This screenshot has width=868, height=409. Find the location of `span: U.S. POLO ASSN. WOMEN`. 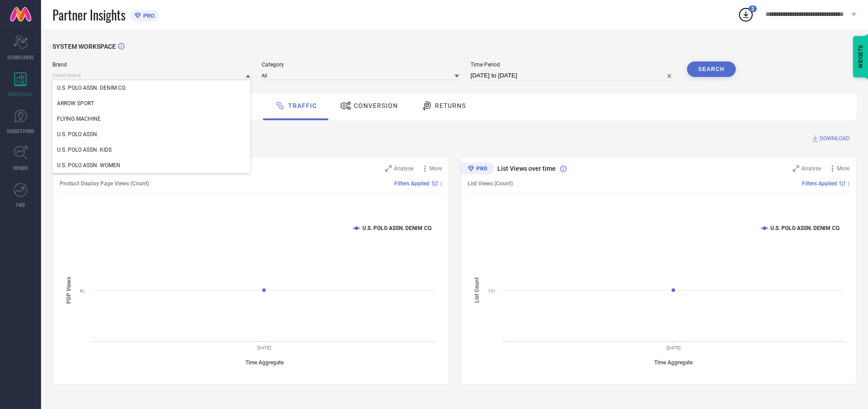

span: U.S. POLO ASSN. WOMEN is located at coordinates (89, 165).